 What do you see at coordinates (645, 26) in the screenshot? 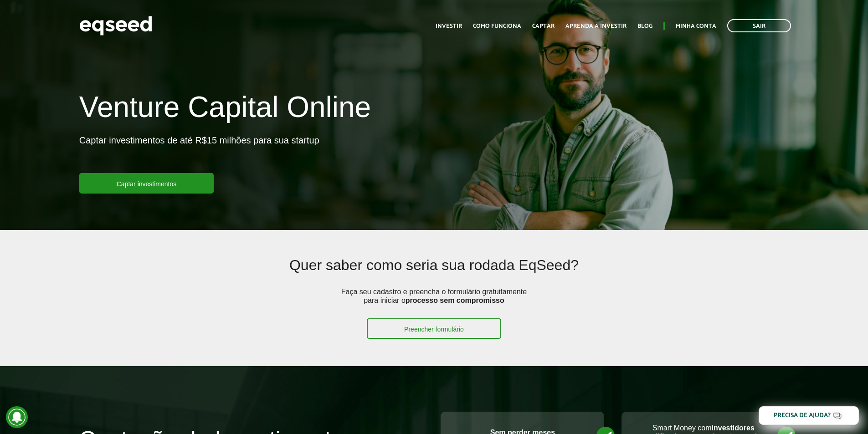
I see `a: Blog` at bounding box center [645, 26].